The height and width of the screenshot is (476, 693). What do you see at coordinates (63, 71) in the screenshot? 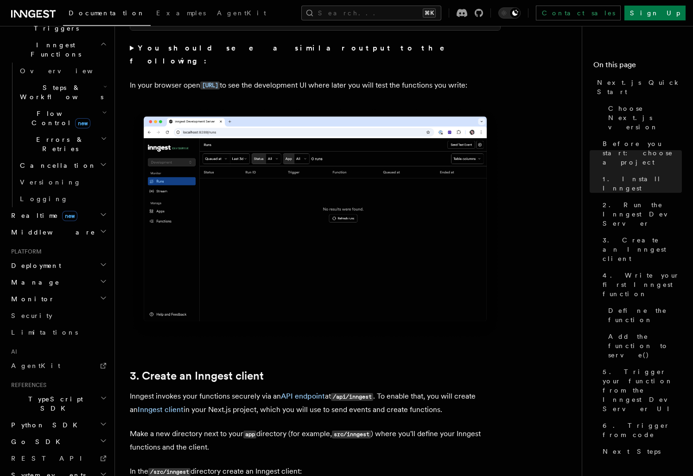
I see `a: Overview` at bounding box center [63, 71].